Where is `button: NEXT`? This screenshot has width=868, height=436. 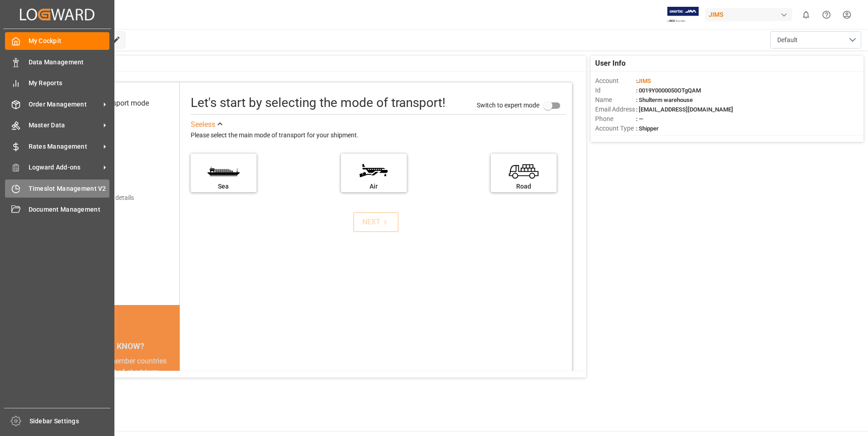
button: NEXT is located at coordinates (376, 222).